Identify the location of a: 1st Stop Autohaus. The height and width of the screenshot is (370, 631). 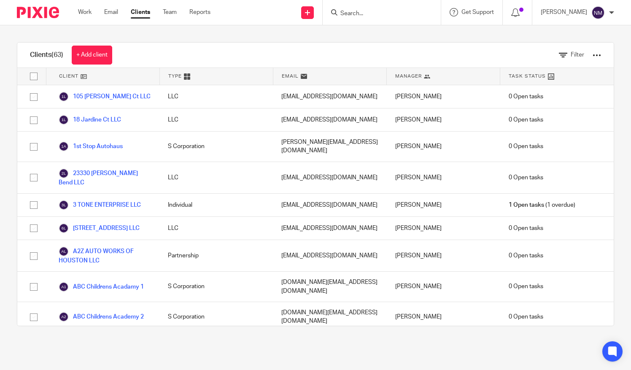
(91, 146).